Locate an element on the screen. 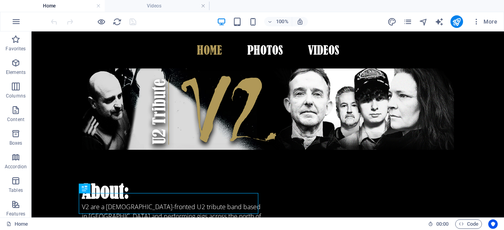  button: publish is located at coordinates (457, 22).